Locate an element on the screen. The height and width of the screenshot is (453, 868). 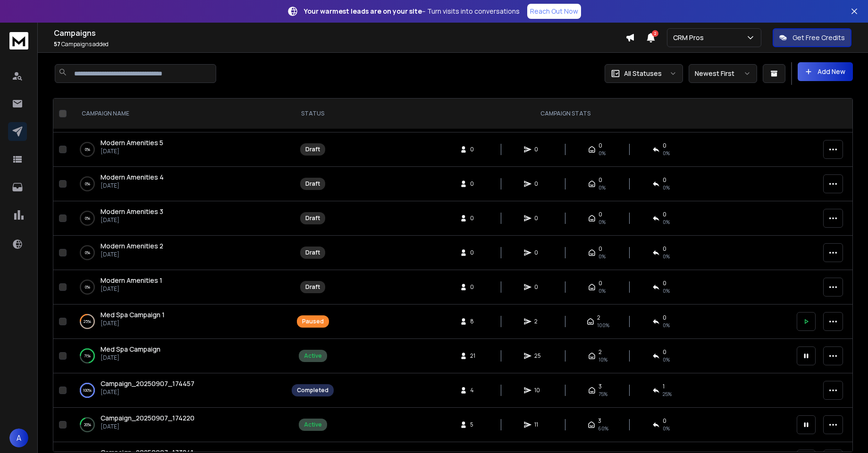
a: Campaign_20250907_174220 is located at coordinates (148, 418).